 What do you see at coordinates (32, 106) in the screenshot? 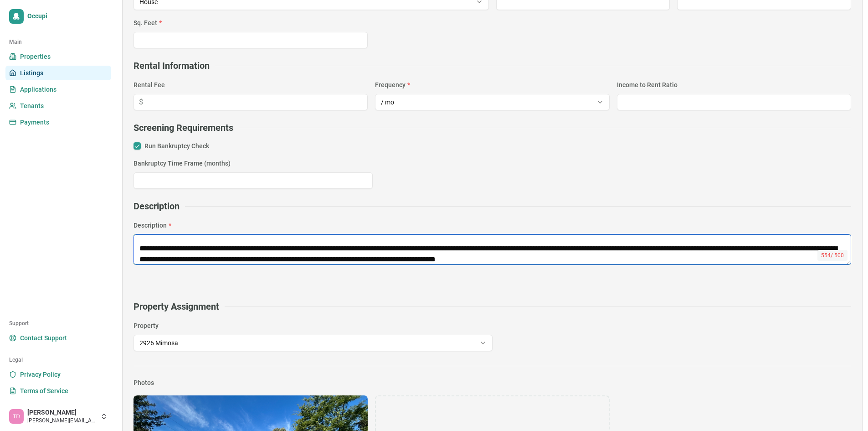
I see `span: Tenants` at bounding box center [32, 106].